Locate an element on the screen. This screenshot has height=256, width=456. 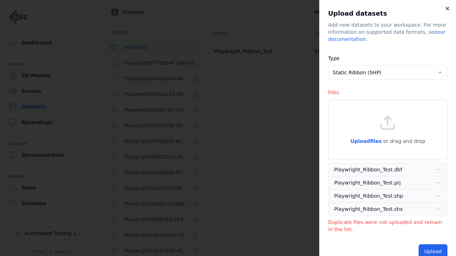
p: Duplicate files were not uploaded and remain in the list. is located at coordinates (387, 226).